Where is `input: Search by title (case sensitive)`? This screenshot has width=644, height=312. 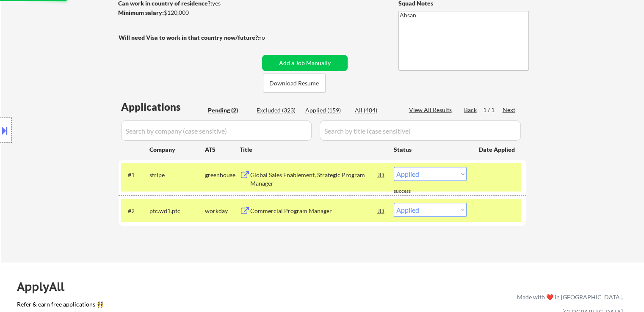
input: Search by title (case sensitive) is located at coordinates (420, 130).